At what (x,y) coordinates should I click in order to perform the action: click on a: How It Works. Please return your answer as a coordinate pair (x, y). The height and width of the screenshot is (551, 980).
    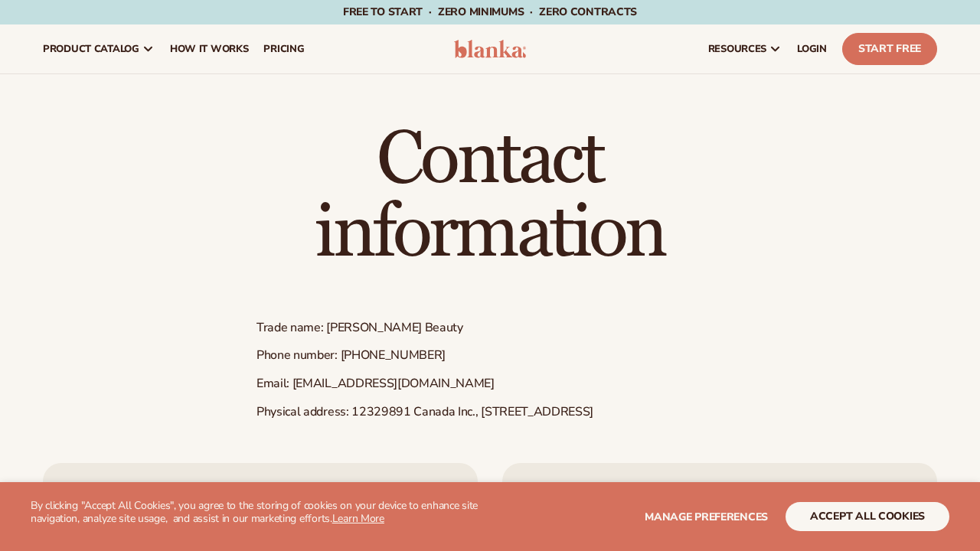
    Looking at the image, I should click on (209, 49).